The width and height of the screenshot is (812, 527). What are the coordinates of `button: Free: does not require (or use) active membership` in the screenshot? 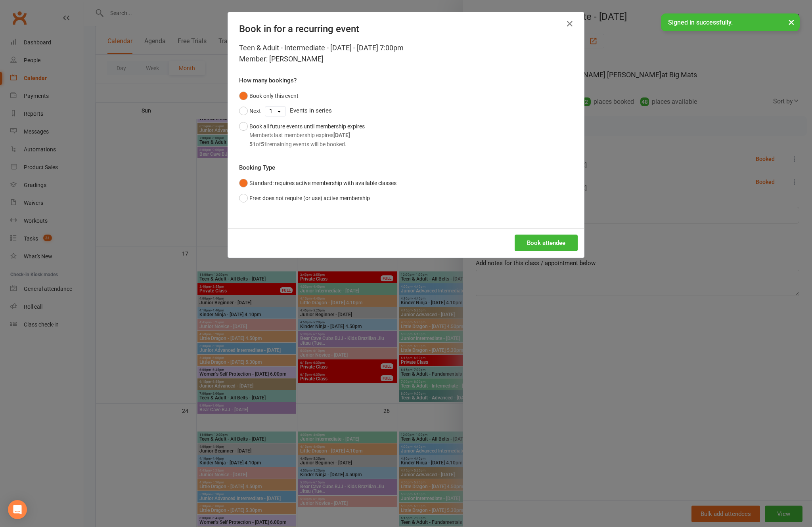 It's located at (305, 198).